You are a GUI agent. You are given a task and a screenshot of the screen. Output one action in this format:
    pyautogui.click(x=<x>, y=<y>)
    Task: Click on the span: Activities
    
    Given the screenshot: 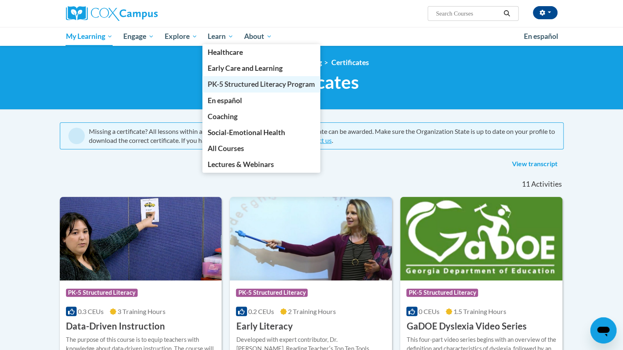 What is the action you would take?
    pyautogui.click(x=547, y=184)
    